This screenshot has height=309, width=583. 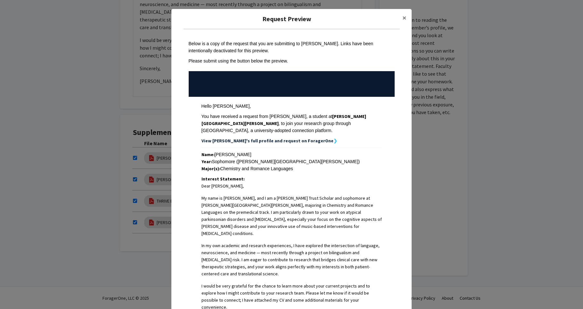 I want to click on strong: Year:, so click(x=206, y=161).